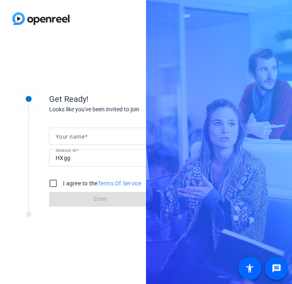 The width and height of the screenshot is (292, 284). Describe the element at coordinates (66, 150) in the screenshot. I see `mat-label: Session ID` at that location.